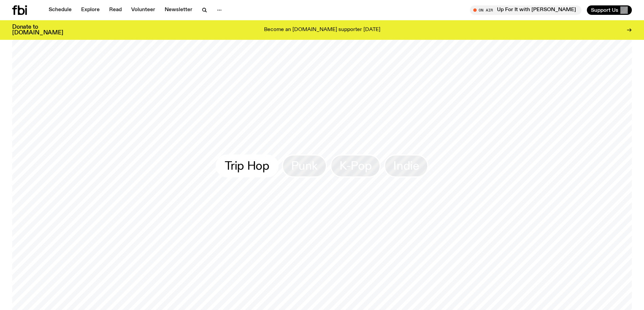  What do you see at coordinates (60, 10) in the screenshot?
I see `a: Schedule` at bounding box center [60, 10].